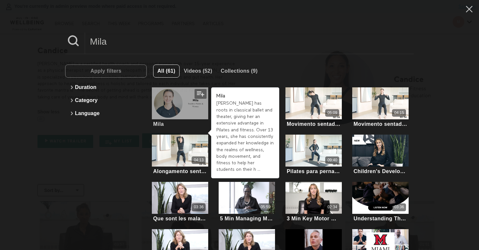  Describe the element at coordinates (239, 71) in the screenshot. I see `span: Collections (9)` at that location.